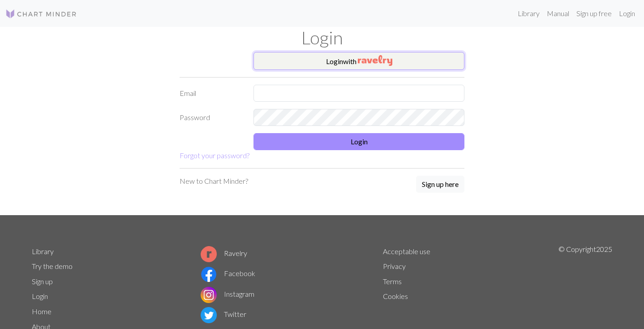 Image resolution: width=644 pixels, height=329 pixels. What do you see at coordinates (228, 273) in the screenshot?
I see `a: Facebook` at bounding box center [228, 273].